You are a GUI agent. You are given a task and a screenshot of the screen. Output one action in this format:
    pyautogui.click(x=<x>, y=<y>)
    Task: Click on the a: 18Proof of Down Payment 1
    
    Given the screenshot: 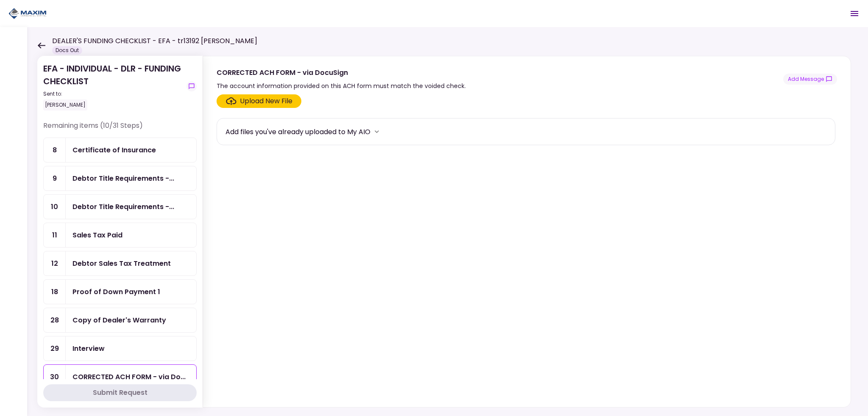 What is the action you would take?
    pyautogui.click(x=120, y=291)
    